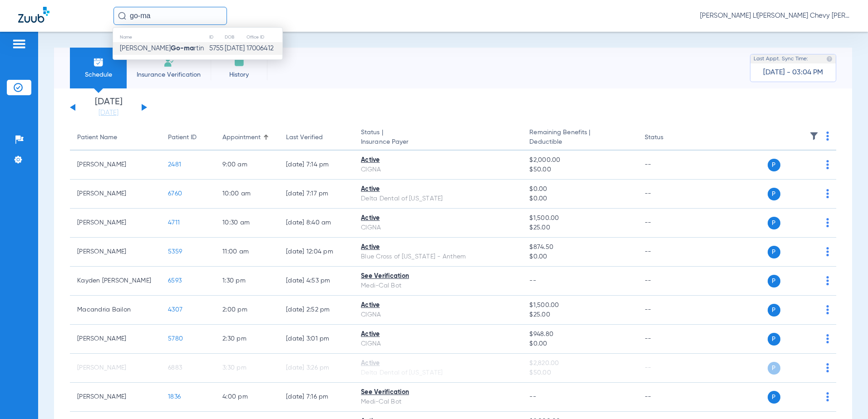  I want to click on td: 1:30 PM, so click(247, 281).